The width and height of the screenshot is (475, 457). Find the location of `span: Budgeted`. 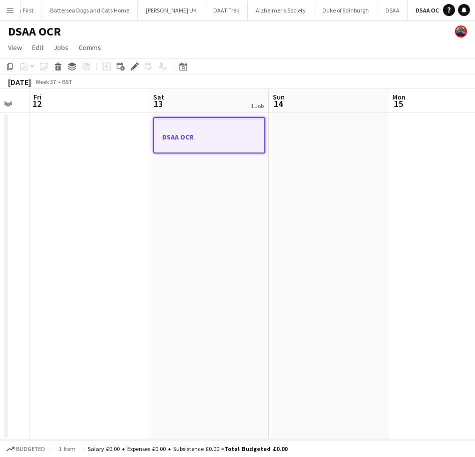

span: Budgeted is located at coordinates (31, 449).